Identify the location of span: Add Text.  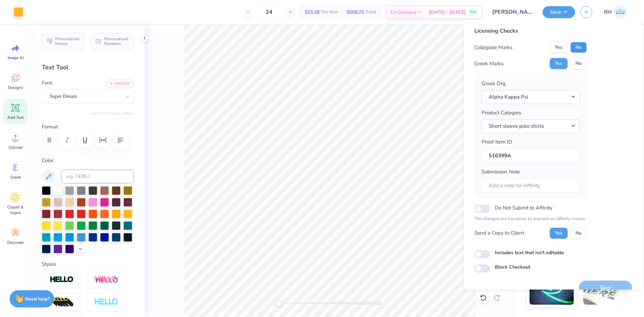
(15, 117).